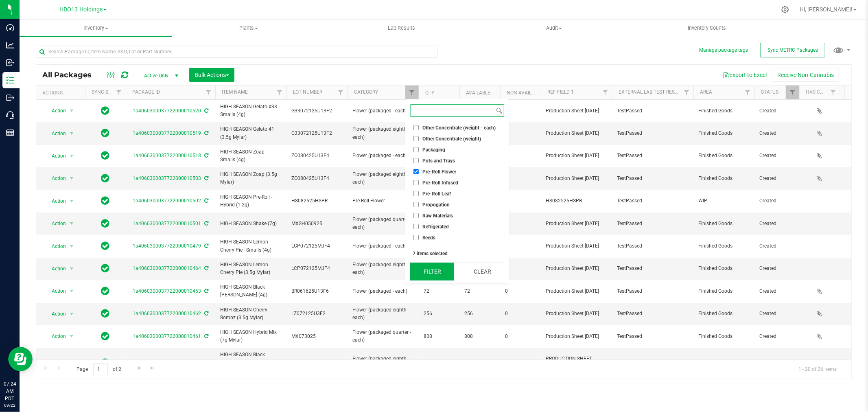  Describe the element at coordinates (785, 9) in the screenshot. I see `div: Manage settings` at that location.